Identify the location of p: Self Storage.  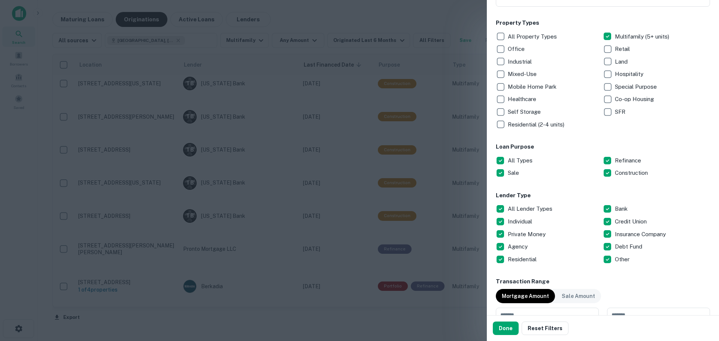
(525, 112).